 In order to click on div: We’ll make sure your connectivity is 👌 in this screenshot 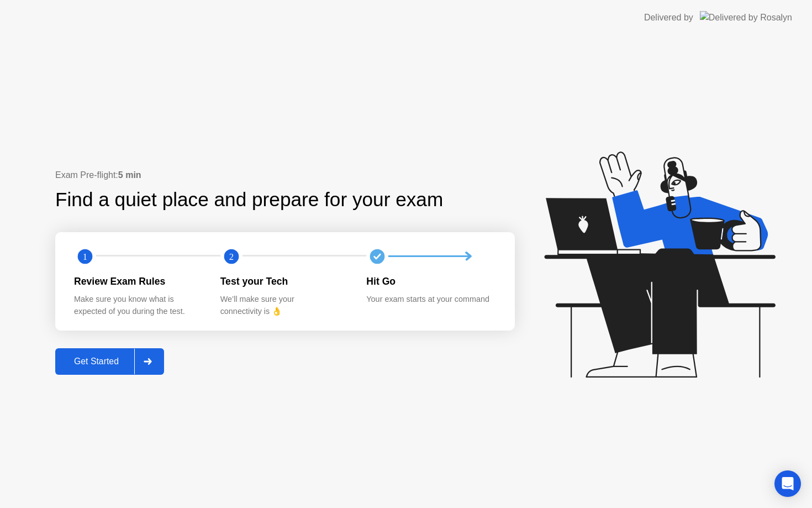, I will do `click(285, 305)`.